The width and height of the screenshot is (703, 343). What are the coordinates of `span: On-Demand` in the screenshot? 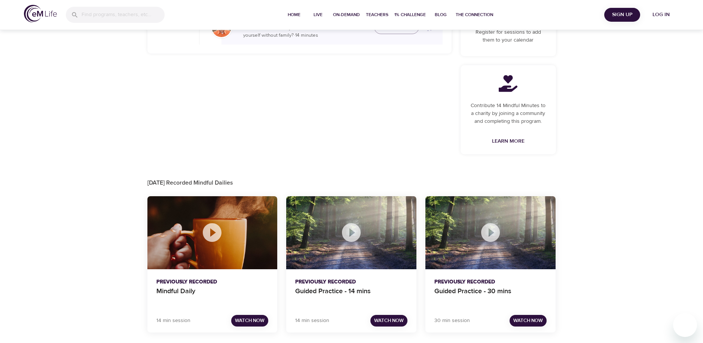 It's located at (347, 15).